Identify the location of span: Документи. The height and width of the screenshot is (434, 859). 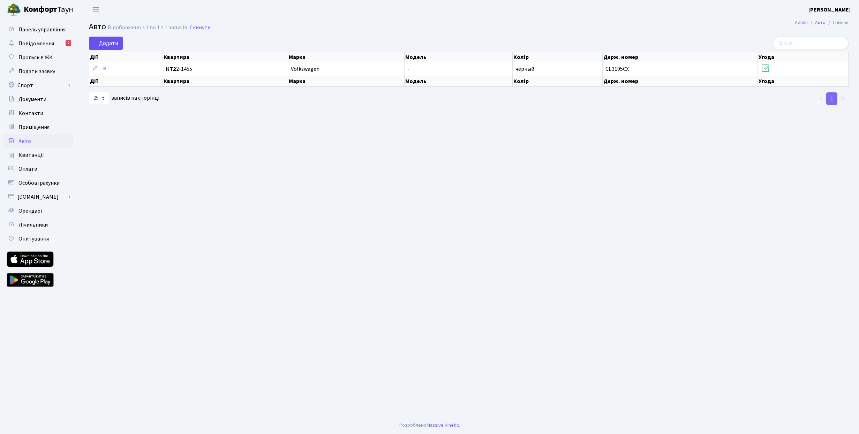
(32, 99).